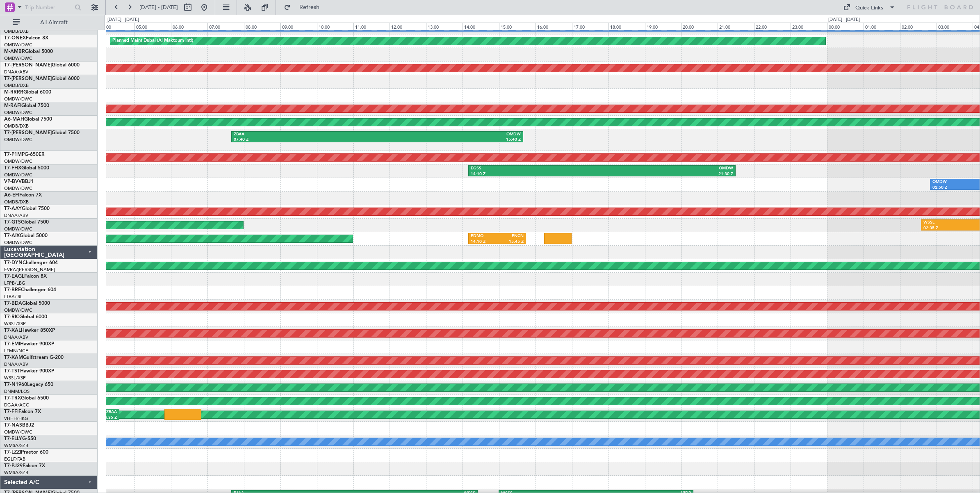 The width and height of the screenshot is (980, 493). What do you see at coordinates (226, 26) in the screenshot?
I see `div: 07:00` at bounding box center [226, 26].